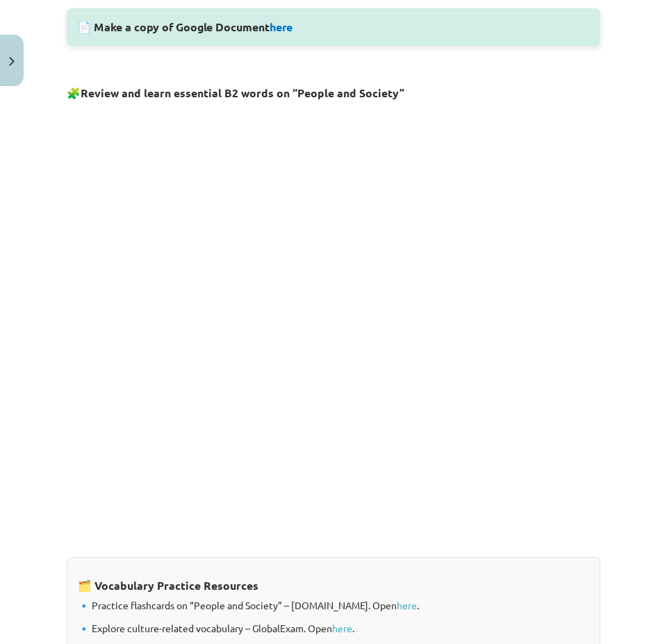 Image resolution: width=667 pixels, height=644 pixels. Describe the element at coordinates (11, 61) in the screenshot. I see `img: icon-close-lesson-0947bae3869378f0d4975bcd49f059093ad1ed9edebbc8119c70593378902aed.svg` at that location.